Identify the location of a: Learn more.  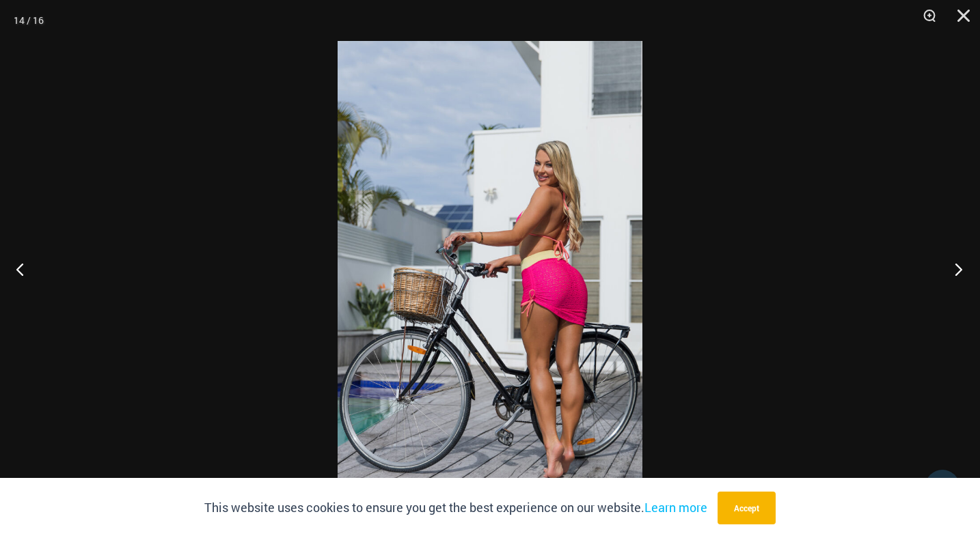
(676, 507).